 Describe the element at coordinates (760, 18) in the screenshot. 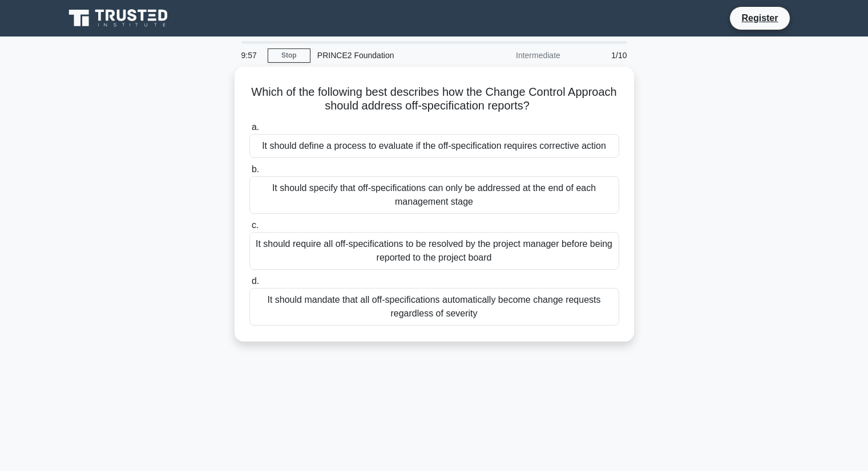

I see `a: Register` at that location.